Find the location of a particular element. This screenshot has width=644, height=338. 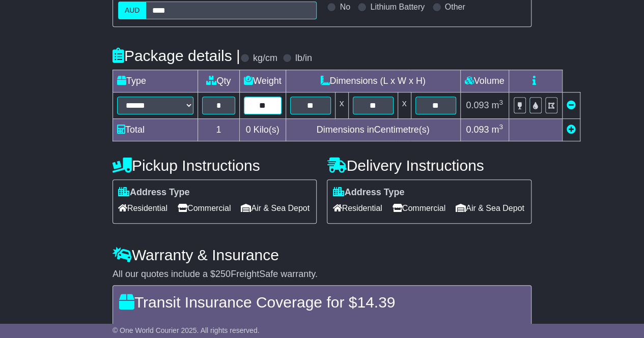

label: No is located at coordinates (344, 7).